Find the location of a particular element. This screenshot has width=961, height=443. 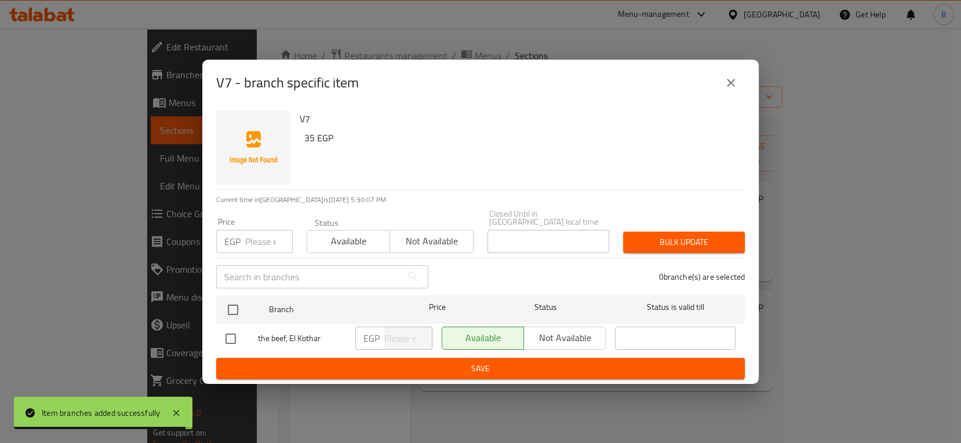

p: 0 branche(s) are selected is located at coordinates (701, 277).